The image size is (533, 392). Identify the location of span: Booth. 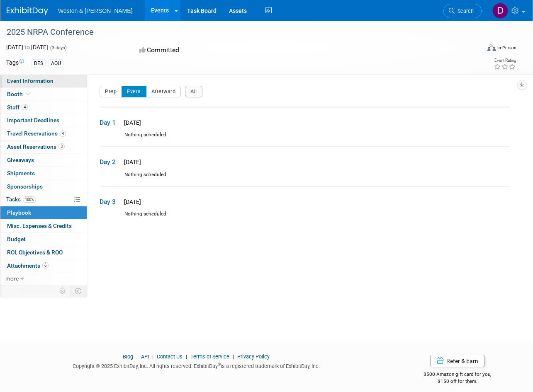
(19, 94).